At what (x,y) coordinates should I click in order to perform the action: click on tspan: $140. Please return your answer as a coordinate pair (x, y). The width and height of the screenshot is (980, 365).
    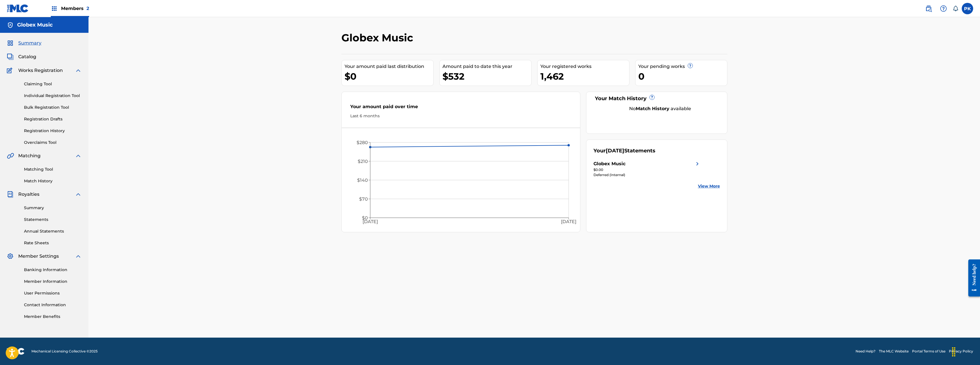
    Looking at the image, I should click on (362, 180).